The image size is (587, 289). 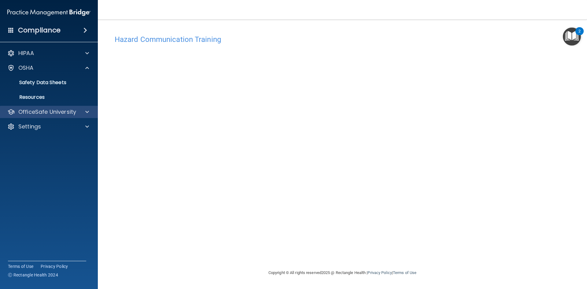 I want to click on p: OfficeSafe University, so click(x=47, y=112).